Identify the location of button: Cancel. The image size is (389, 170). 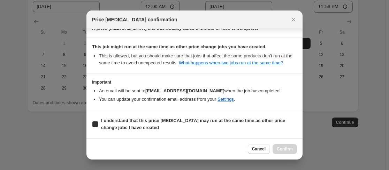
(259, 149).